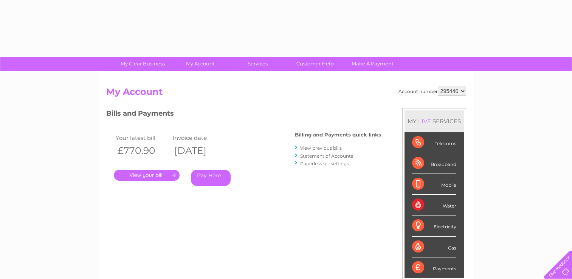  What do you see at coordinates (258, 64) in the screenshot?
I see `a: Services` at bounding box center [258, 64].